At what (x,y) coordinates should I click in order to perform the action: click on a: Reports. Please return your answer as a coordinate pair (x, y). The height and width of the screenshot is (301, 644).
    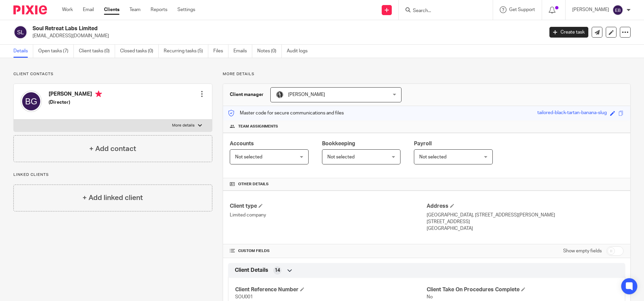
    Looking at the image, I should click on (159, 10).